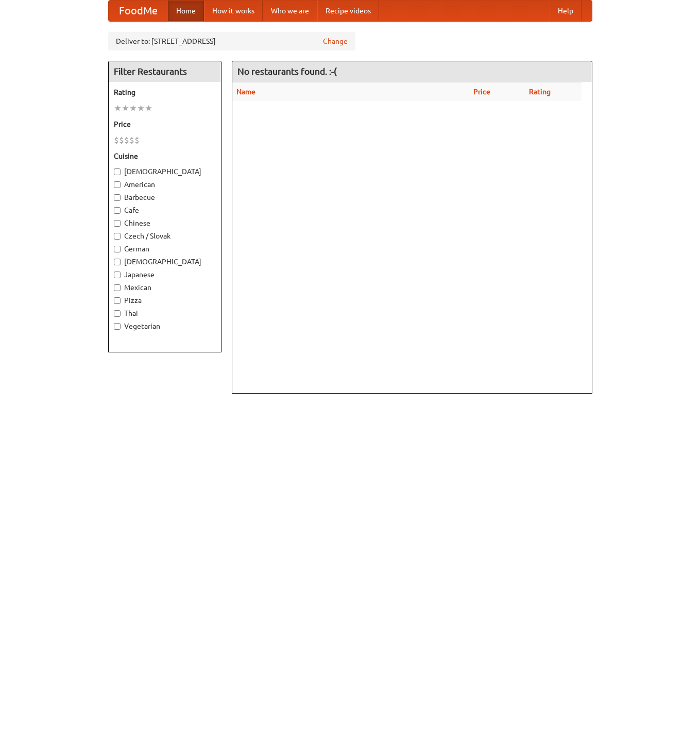 Image resolution: width=700 pixels, height=729 pixels. I want to click on label: Pizza, so click(165, 301).